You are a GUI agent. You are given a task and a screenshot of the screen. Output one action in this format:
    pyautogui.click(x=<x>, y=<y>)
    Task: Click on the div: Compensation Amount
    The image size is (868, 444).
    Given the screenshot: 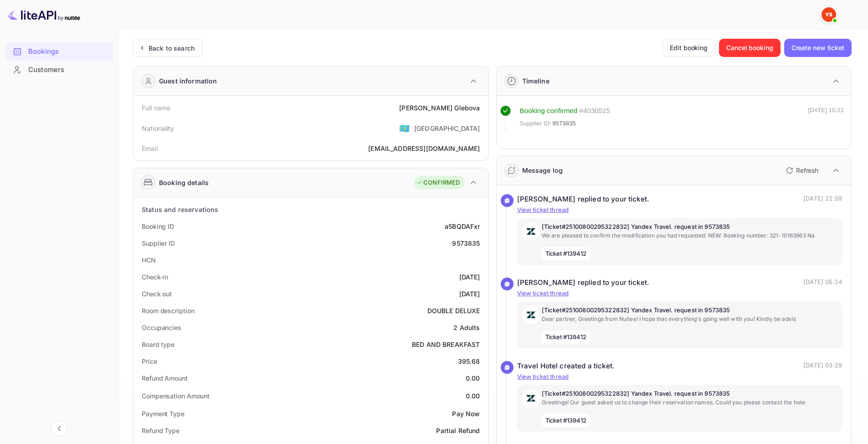 What is the action you would take?
    pyautogui.click(x=176, y=396)
    